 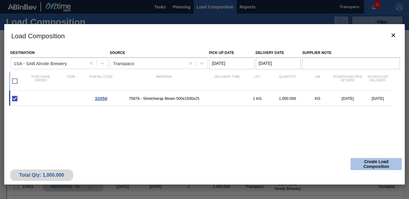 What do you see at coordinates (270, 53) in the screenshot?
I see `label: Delivery Date` at bounding box center [270, 53].